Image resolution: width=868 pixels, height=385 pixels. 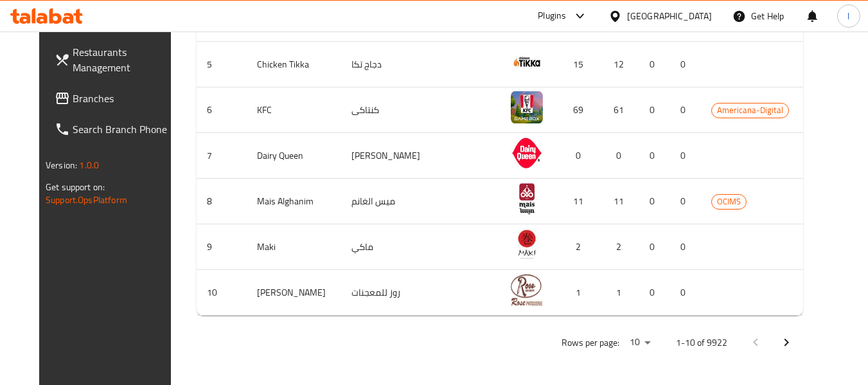 I want to click on a: Restaurants Management, so click(x=114, y=60).